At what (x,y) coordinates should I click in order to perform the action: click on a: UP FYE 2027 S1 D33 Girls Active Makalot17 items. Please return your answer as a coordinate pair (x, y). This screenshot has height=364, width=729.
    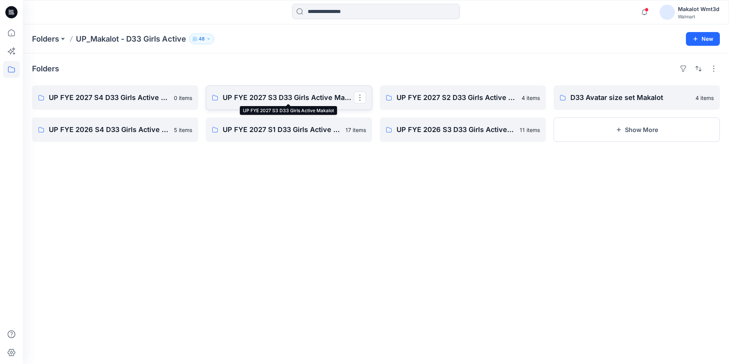
    Looking at the image, I should click on (289, 130).